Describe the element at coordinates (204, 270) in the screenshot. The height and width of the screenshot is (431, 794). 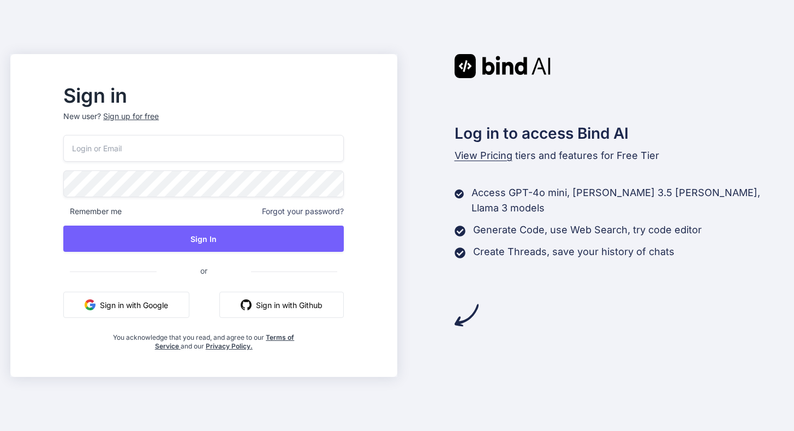
I see `span: or` at that location.